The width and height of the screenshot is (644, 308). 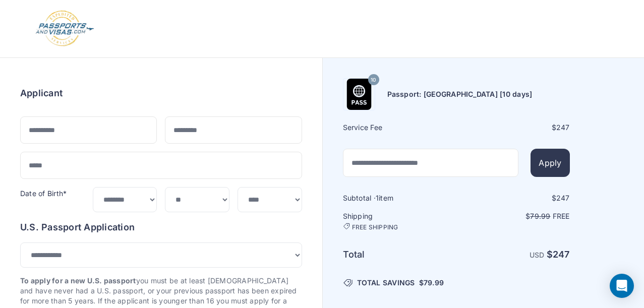 What do you see at coordinates (375, 227) in the screenshot?
I see `span: FREE SHIPPING` at bounding box center [375, 227].